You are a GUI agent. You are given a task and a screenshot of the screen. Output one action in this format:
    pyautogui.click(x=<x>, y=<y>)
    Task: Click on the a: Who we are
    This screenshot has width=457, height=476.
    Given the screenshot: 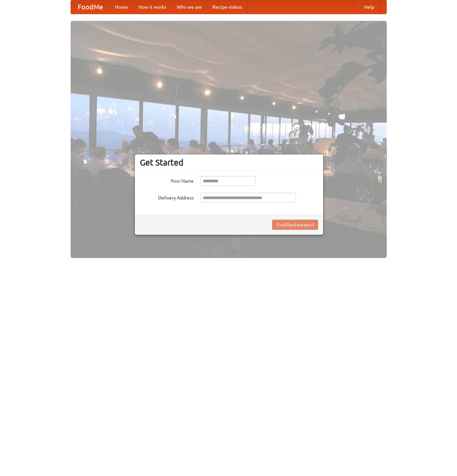 What is the action you would take?
    pyautogui.click(x=189, y=7)
    